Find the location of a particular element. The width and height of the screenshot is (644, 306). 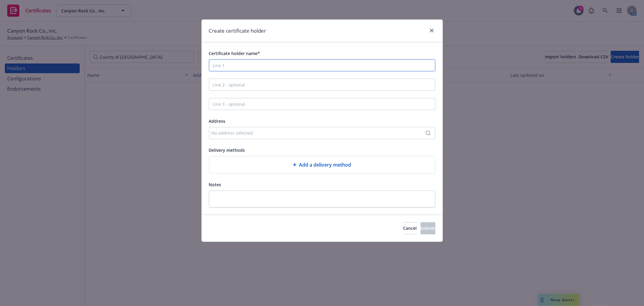

div: Add a delivery method is located at coordinates (322, 165).